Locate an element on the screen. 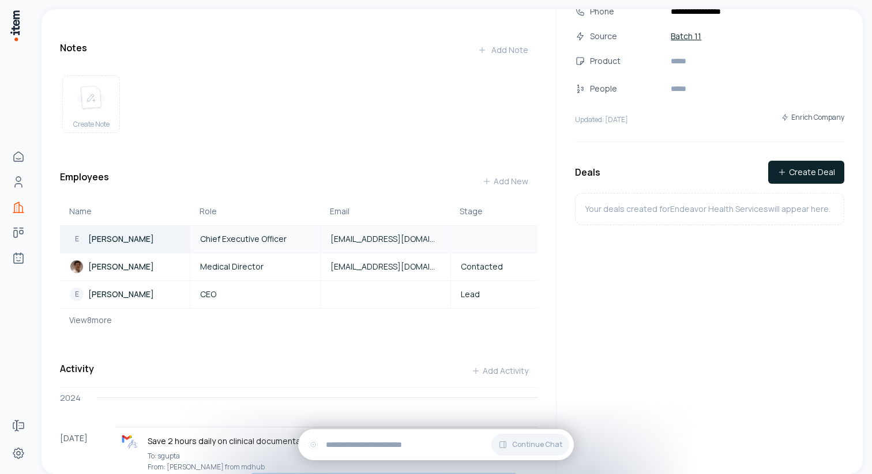 The image size is (872, 474). button: Continue Chat is located at coordinates (530, 445).